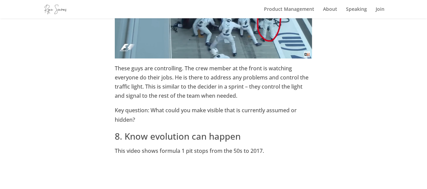  I want to click on div: Delete, so click(213, 37).